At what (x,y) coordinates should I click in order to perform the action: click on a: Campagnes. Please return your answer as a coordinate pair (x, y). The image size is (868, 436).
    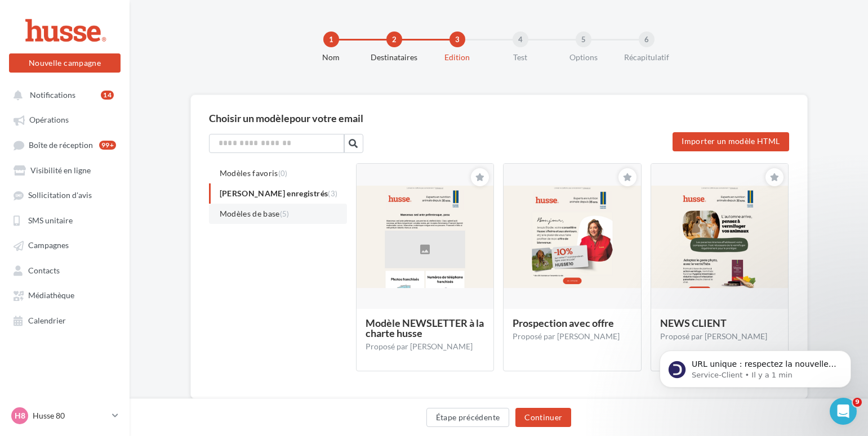
    Looking at the image, I should click on (65, 245).